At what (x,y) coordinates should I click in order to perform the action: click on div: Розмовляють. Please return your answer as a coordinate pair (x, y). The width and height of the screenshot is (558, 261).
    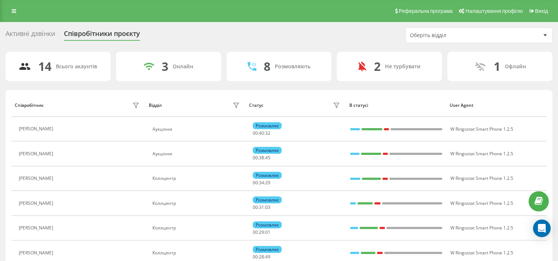
    Looking at the image, I should click on (292, 66).